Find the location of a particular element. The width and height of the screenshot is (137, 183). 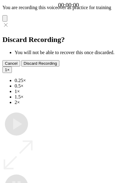

li: 1× is located at coordinates (74, 92).